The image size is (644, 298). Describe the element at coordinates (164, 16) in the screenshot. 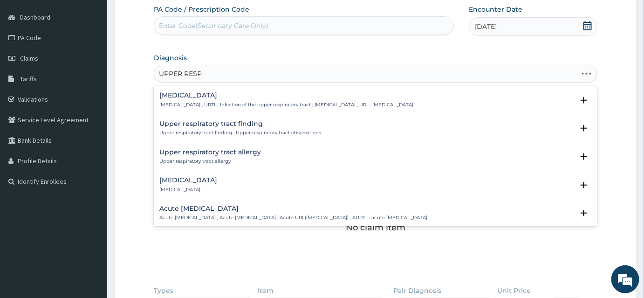

I see `div: Minimize live chat window` at that location.